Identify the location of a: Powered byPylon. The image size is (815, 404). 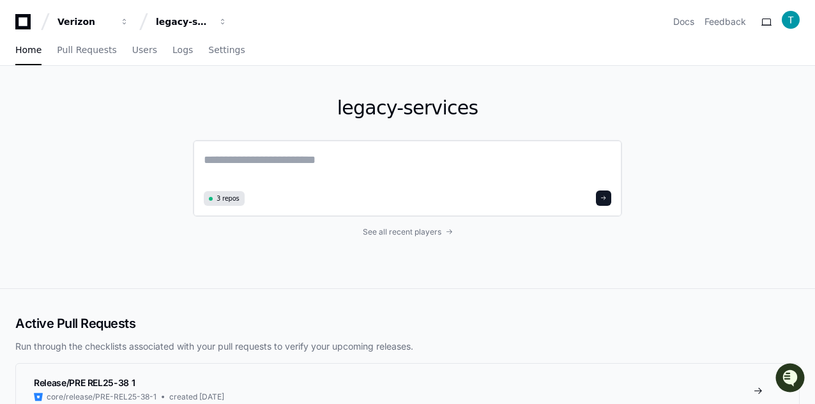
(122, 238).